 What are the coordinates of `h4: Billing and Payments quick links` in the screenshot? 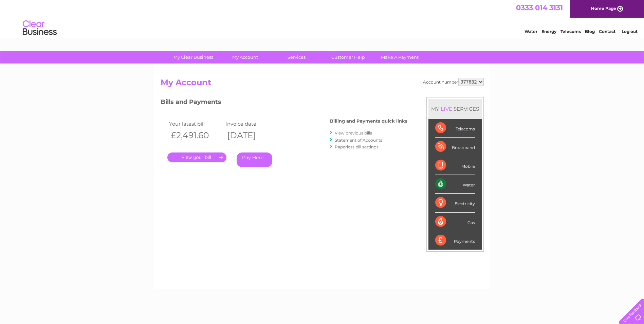 It's located at (368, 121).